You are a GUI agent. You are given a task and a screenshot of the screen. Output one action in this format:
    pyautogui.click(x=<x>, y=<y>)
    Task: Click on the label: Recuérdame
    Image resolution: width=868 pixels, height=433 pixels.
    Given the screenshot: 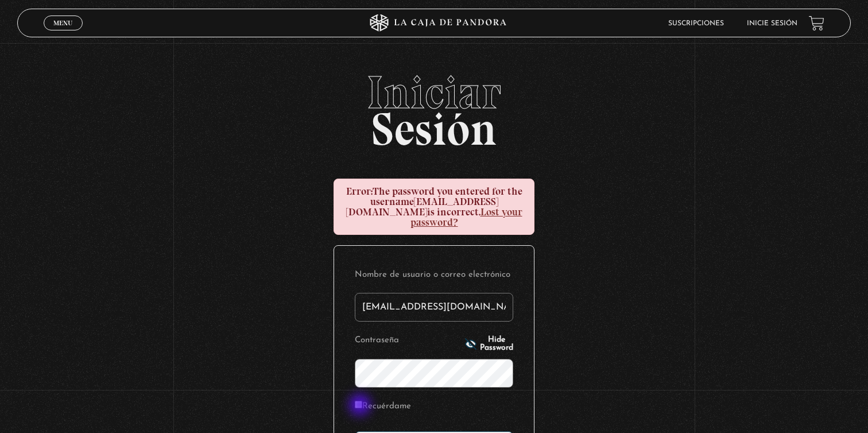 What is the action you would take?
    pyautogui.click(x=383, y=407)
    